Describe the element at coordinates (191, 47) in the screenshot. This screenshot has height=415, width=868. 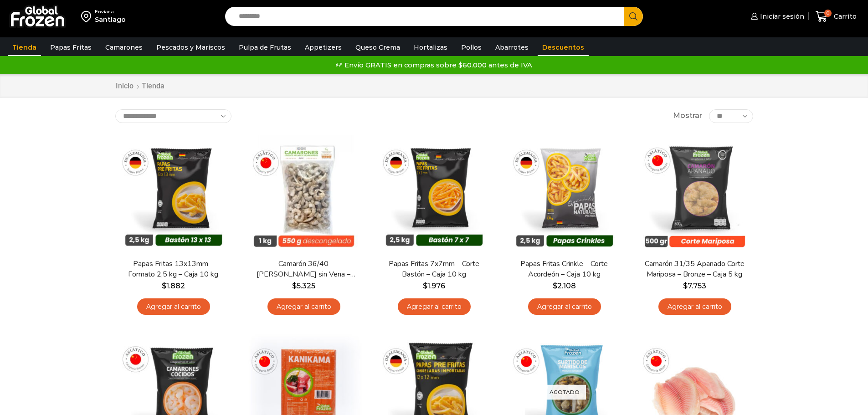
I see `a: Pescados y Mariscos` at that location.